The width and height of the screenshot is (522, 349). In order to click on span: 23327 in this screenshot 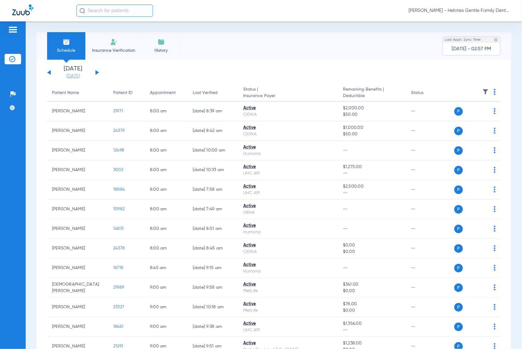, I will do `click(119, 307)`.